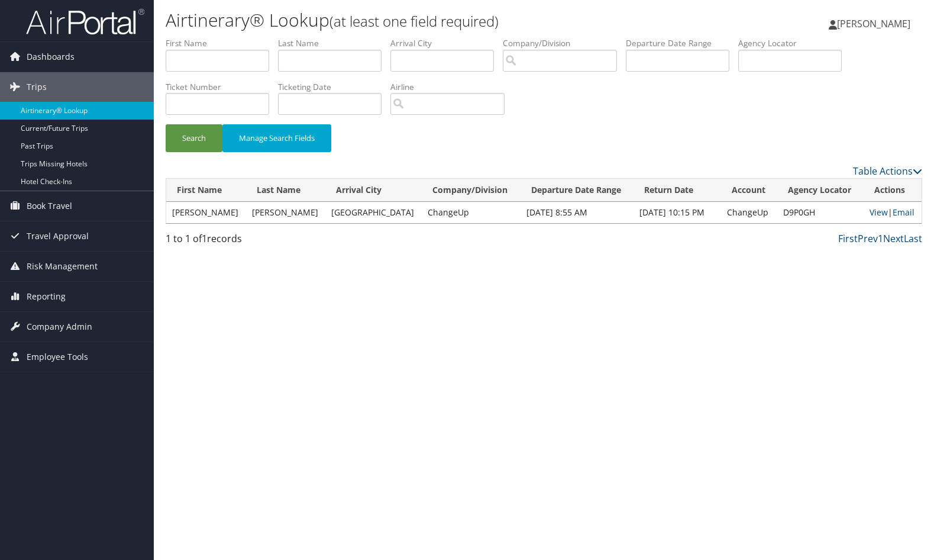 The height and width of the screenshot is (560, 934). What do you see at coordinates (795, 43) in the screenshot?
I see `label: Agency Locator` at bounding box center [795, 43].